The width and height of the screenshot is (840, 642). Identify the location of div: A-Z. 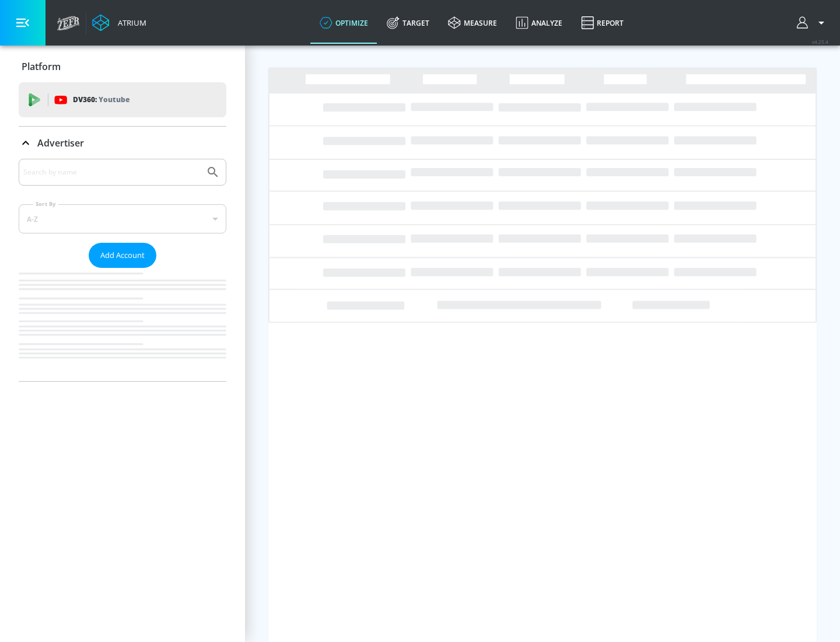
(122, 218).